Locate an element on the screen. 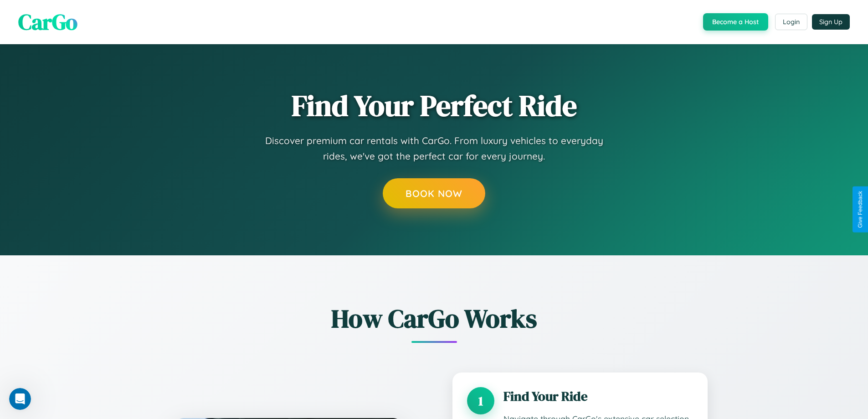 This screenshot has width=868, height=419. p: Discover premium car rentals with CarGo. From luxury vehicles to everyday rides, we've got the pe... is located at coordinates (434, 148).